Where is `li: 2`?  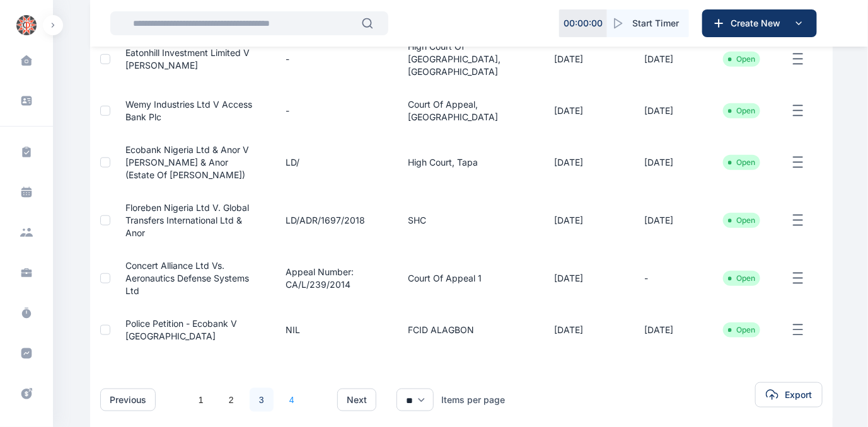 li: 2 is located at coordinates (231, 400).